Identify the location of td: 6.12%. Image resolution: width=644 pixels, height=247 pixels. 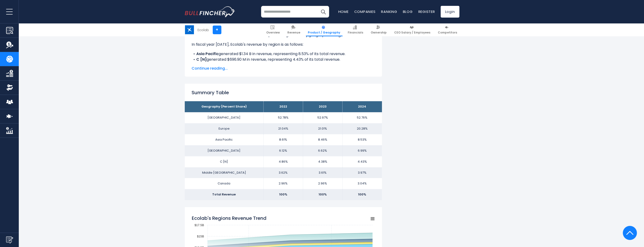
(283, 151).